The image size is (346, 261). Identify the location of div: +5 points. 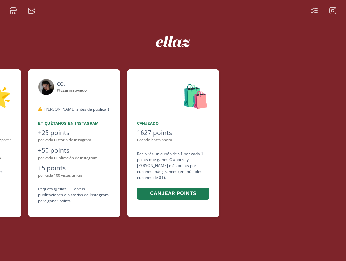
(74, 168).